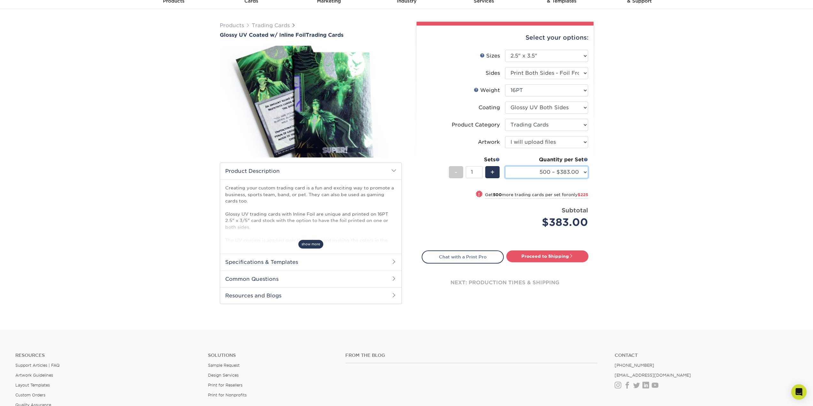 This screenshot has height=406, width=813. Describe the element at coordinates (34, 375) in the screenshot. I see `a: Artwork Guidelines` at that location.